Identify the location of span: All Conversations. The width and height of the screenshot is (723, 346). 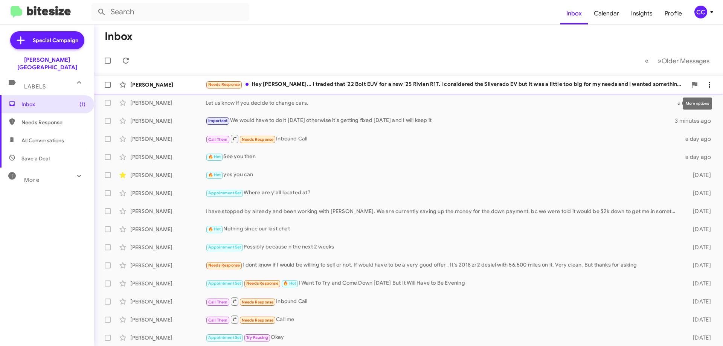
(43, 140).